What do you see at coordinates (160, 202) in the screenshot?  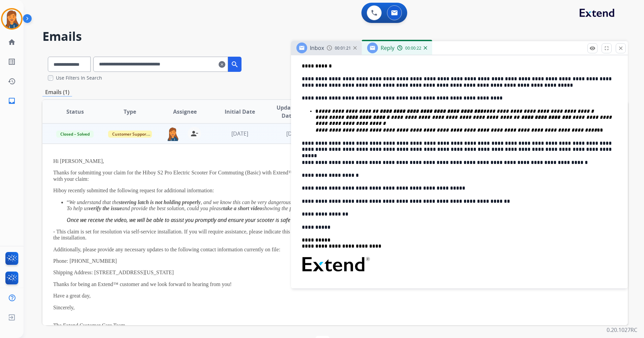 I see `strong: steering latch is not holding properly` at bounding box center [160, 202].